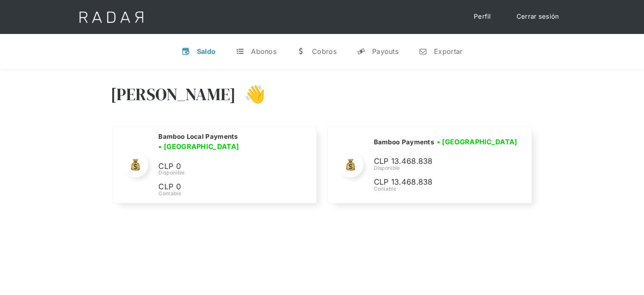 The width and height of the screenshot is (644, 295). What do you see at coordinates (263, 51) in the screenshot?
I see `div: Abonos` at bounding box center [263, 51].